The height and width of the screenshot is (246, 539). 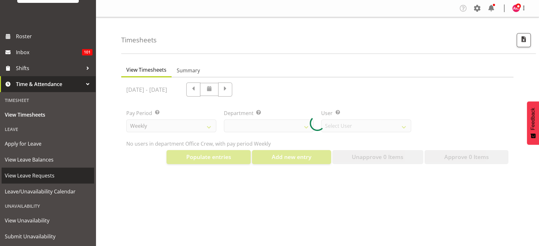 What do you see at coordinates (48, 160) in the screenshot?
I see `a: View Leave Balances` at bounding box center [48, 160].